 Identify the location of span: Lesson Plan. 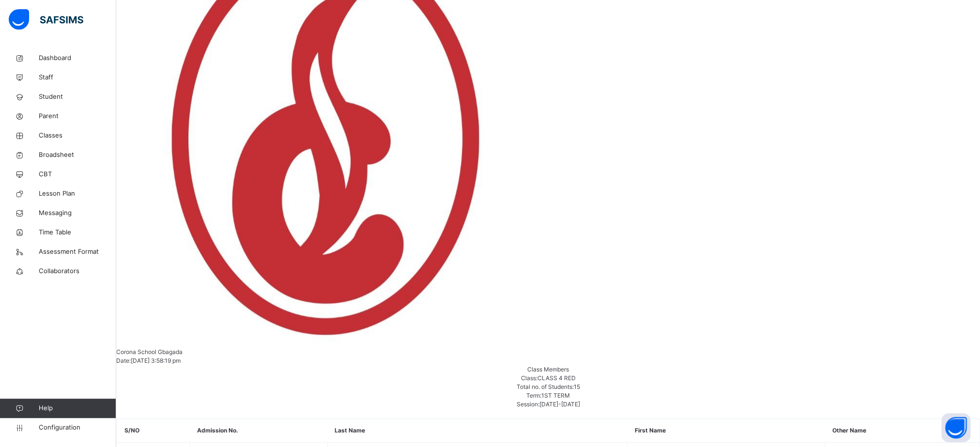
(77, 194).